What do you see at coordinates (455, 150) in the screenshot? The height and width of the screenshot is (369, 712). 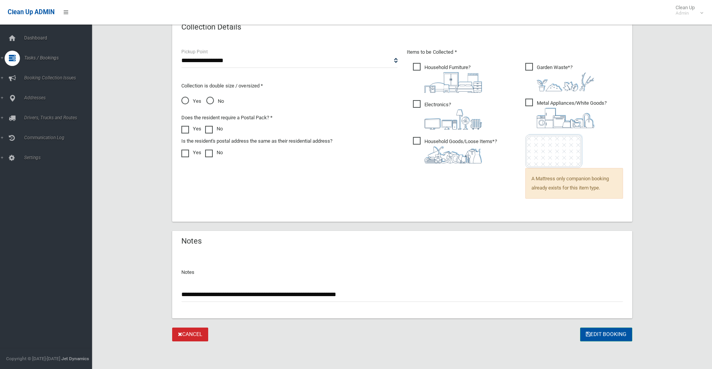 I see `span: Household Goods/Loose Items*` at bounding box center [455, 150].